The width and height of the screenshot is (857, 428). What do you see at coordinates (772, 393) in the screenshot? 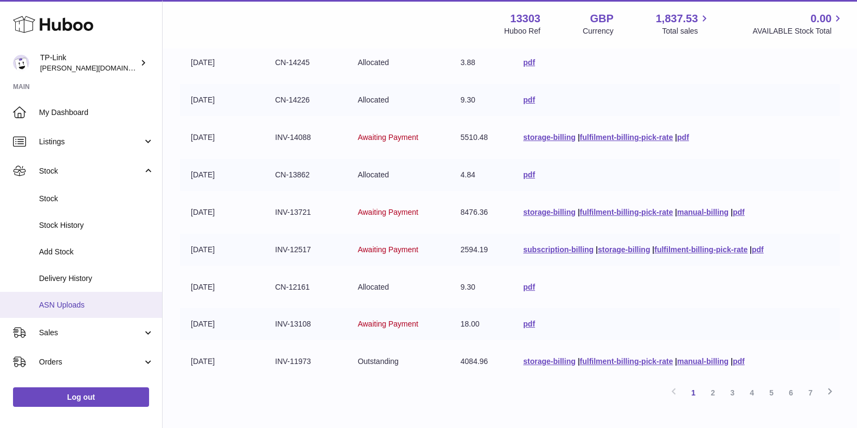
I see `a: 5` at bounding box center [772, 393].